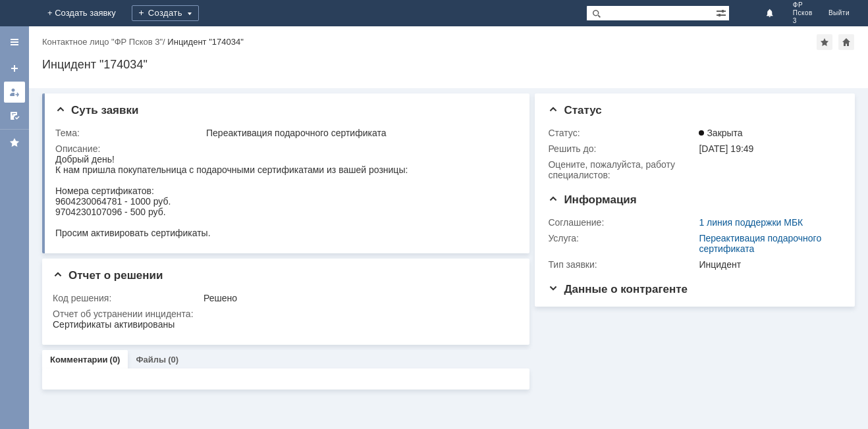  What do you see at coordinates (722, 11) in the screenshot?
I see `span: Расширенный поиск` at bounding box center [722, 11].